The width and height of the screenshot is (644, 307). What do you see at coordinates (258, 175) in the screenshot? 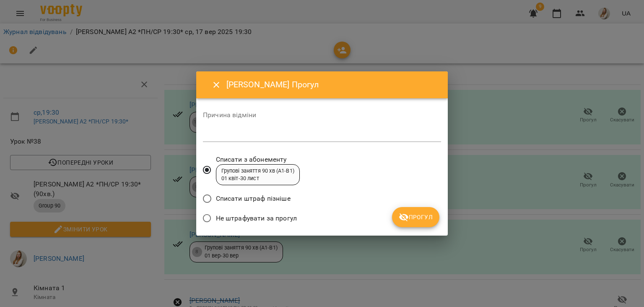
I see `div: Групові заняття 90 хв (А1-В1) 01 квіт - 30 лист` at bounding box center [258, 175].